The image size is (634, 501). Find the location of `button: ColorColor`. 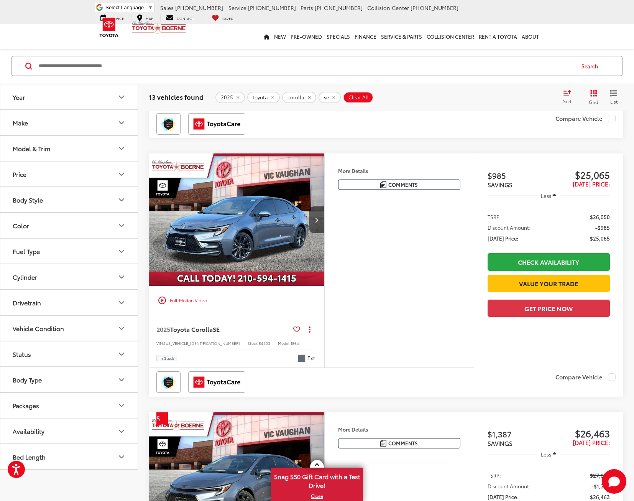

button: ColorColor is located at coordinates (69, 225).